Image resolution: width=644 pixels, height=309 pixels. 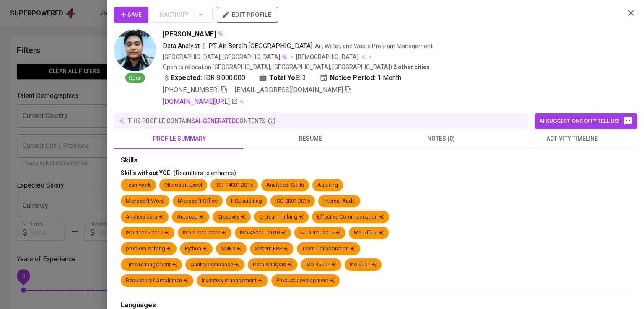 I want to click on span: Air, Water, and Waste Program Management, so click(x=374, y=46).